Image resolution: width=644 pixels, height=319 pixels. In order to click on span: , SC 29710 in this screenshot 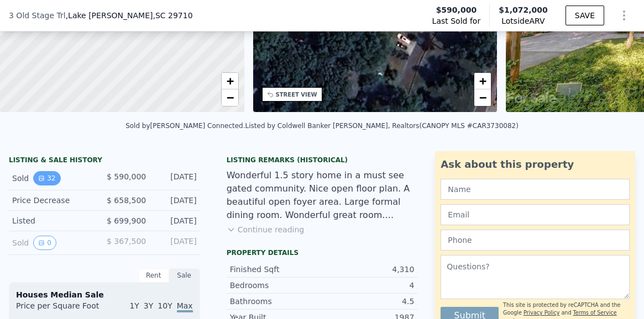, I will do `click(172, 16)`.